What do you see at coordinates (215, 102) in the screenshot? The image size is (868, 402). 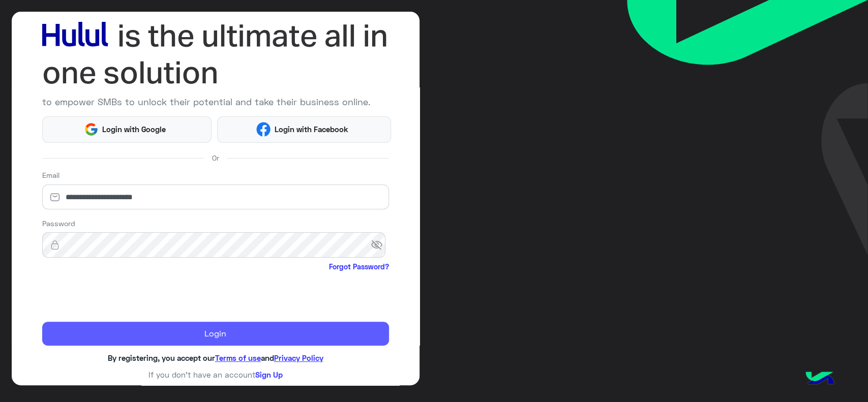 I see `p: to empower SMBs to unlock their potential and take their business online.` at bounding box center [215, 102].